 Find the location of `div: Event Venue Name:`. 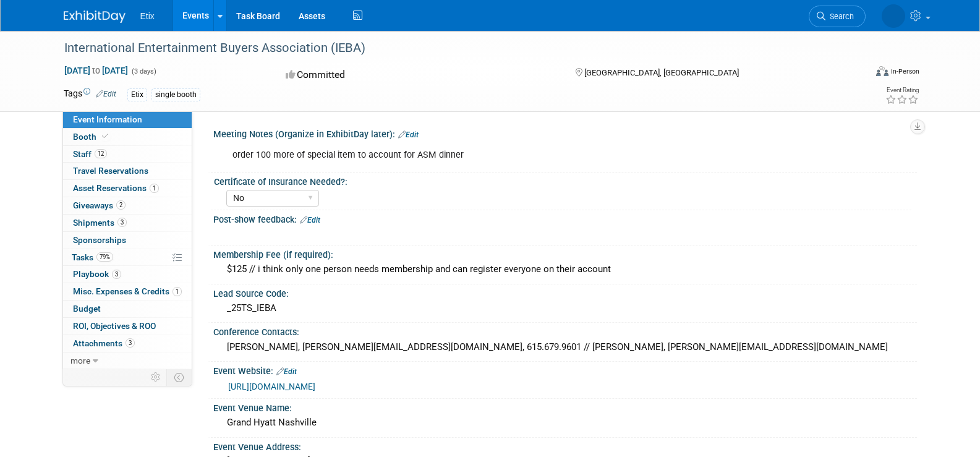

div: Event Venue Name: is located at coordinates (565, 406).